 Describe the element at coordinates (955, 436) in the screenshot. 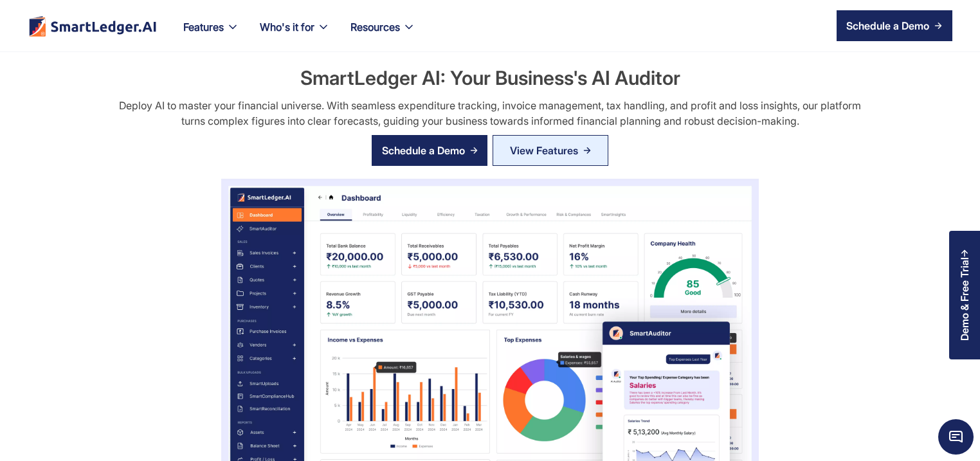

I see `div: Chat Widget` at that location.